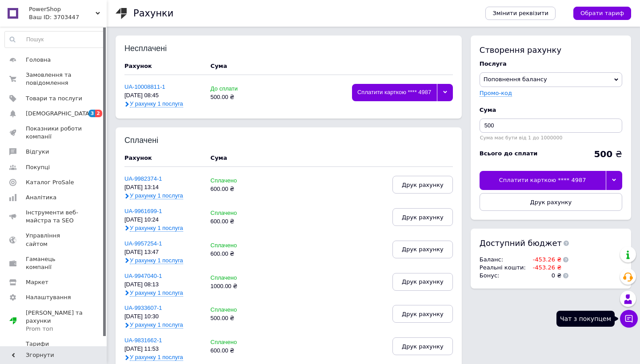 The width and height of the screenshot is (640, 364). Describe the element at coordinates (143, 179) in the screenshot. I see `a: UA-9982374-1` at that location.